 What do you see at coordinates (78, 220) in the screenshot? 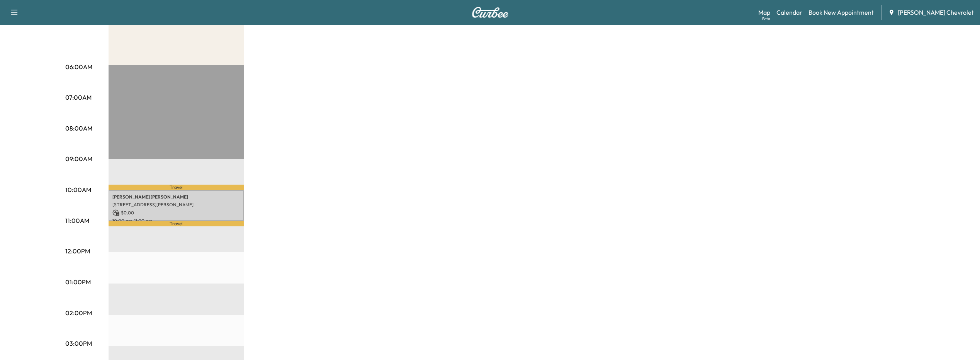
I see `p: 11:00AM` at bounding box center [78, 220].